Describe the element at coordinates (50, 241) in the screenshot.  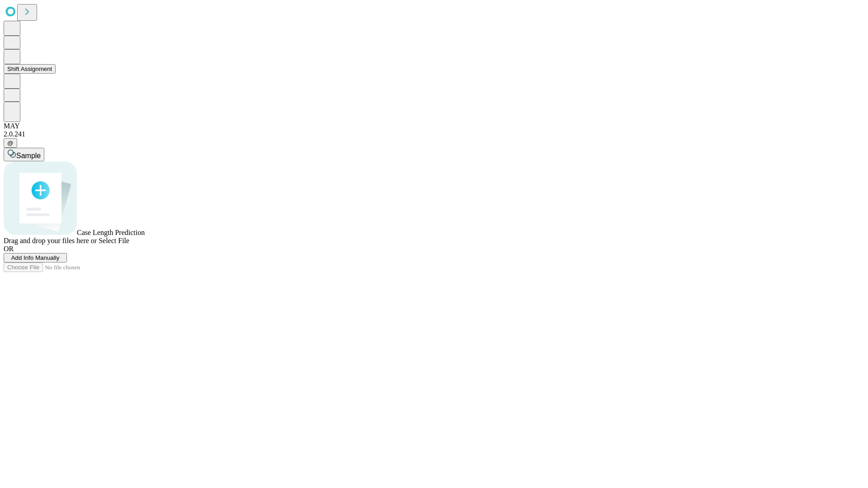
I see `span: Drag and drop your files here or` at that location.